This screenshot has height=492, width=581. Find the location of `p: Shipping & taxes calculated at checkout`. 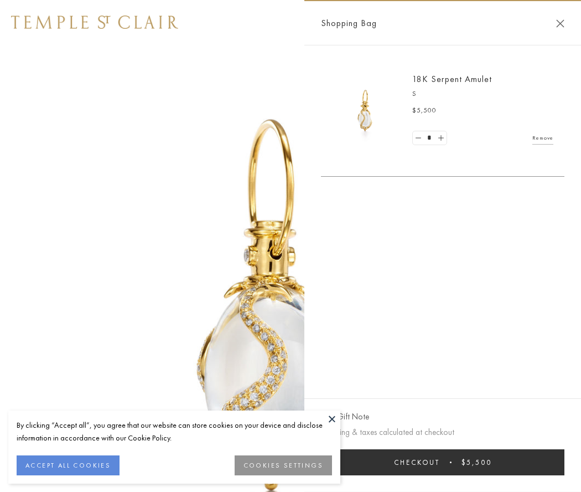

p: Shipping & taxes calculated at checkout is located at coordinates (443, 432).